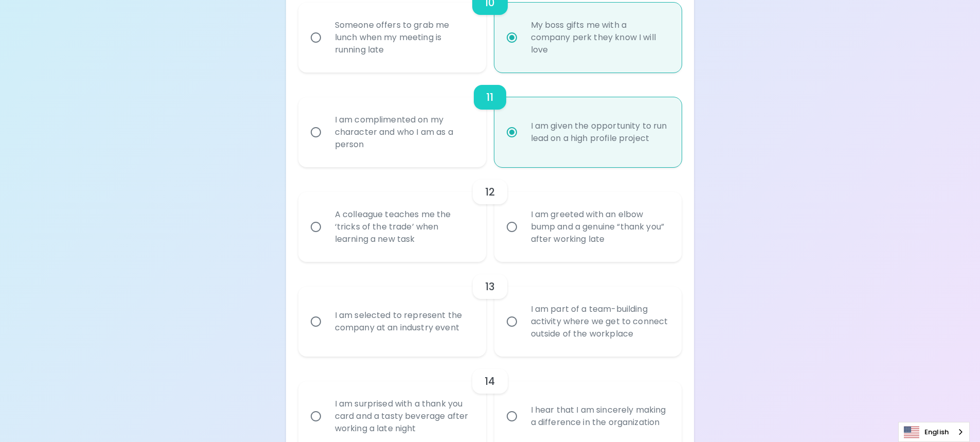  I want to click on div: A colleague teaches me the ‘tricks of the trade’ when learning a new task, so click(404, 227).